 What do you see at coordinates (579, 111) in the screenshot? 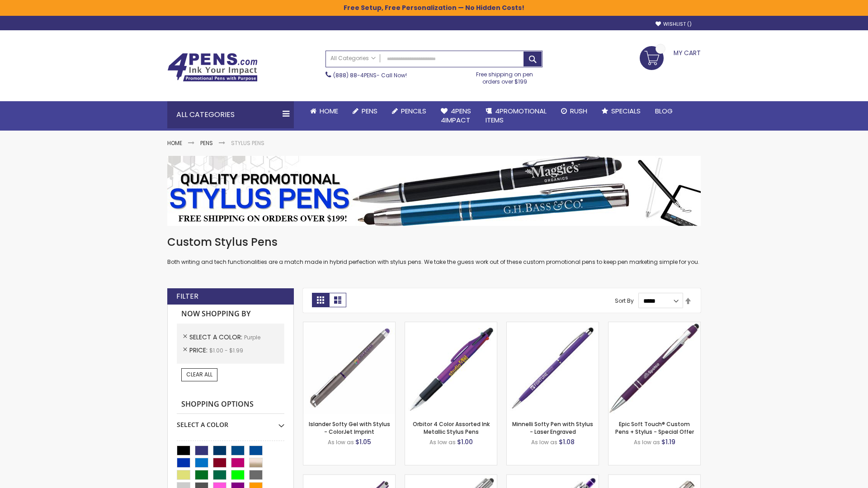
I see `span: Rush` at bounding box center [579, 111].